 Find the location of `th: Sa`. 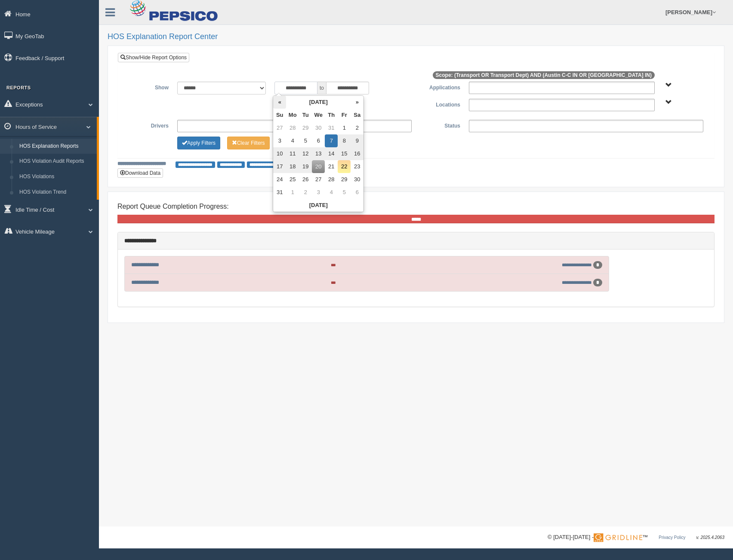

th: Sa is located at coordinates (357, 115).